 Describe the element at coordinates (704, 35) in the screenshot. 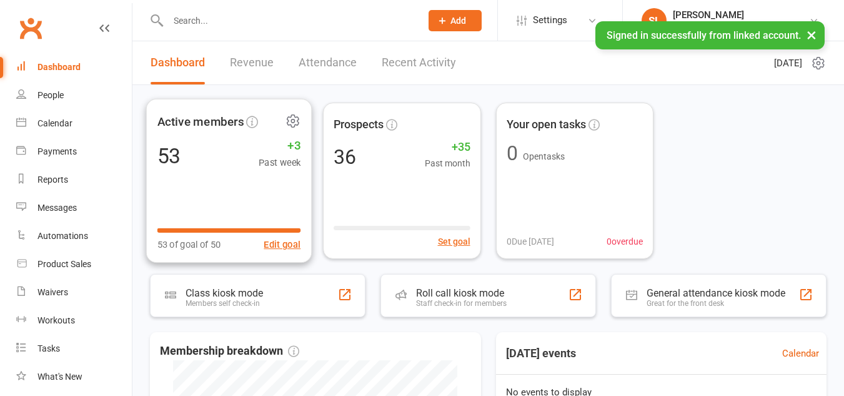

I see `span: Signed in successfully from linked account.` at that location.